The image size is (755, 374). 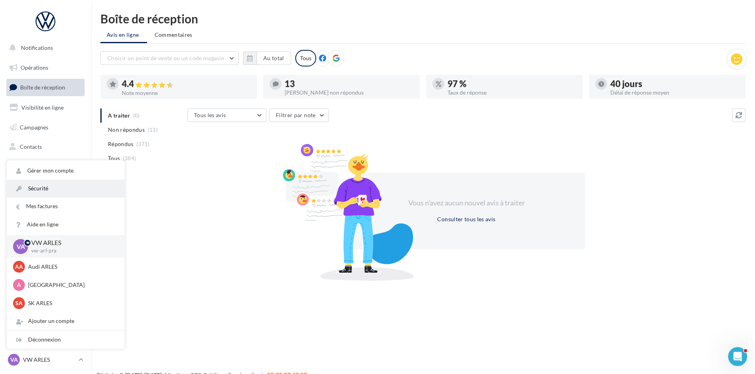 I want to click on a: Visibilité en ligne, so click(x=45, y=108).